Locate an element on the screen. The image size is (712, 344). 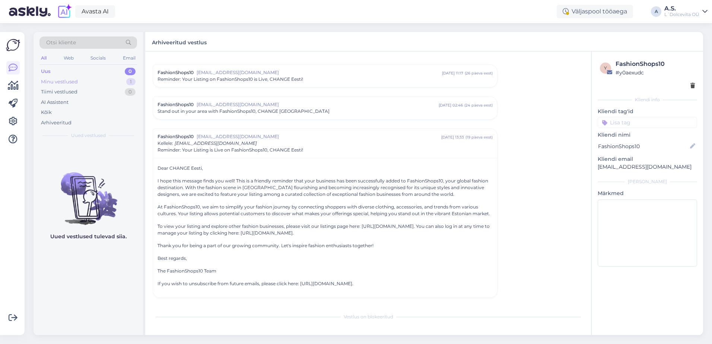
p: I hope this message finds you well! This is a friendly reminder that your business has been succe... is located at coordinates (325, 188).